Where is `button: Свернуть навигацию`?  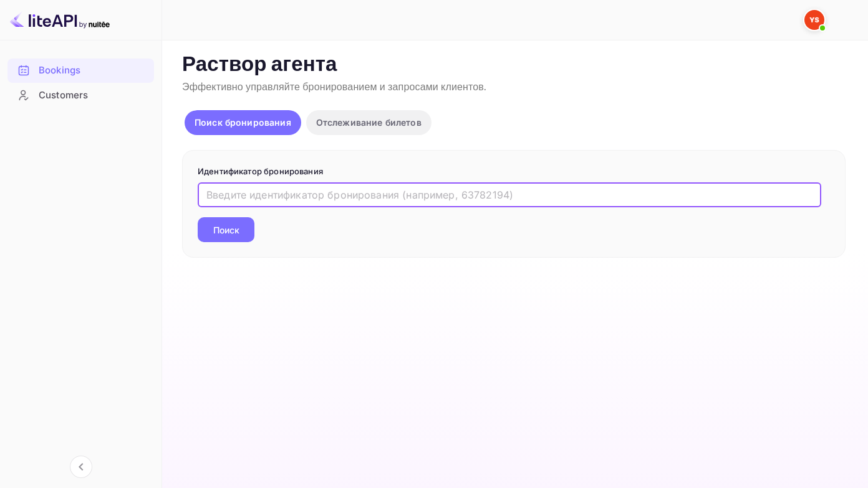 button: Свернуть навигацию is located at coordinates (81, 467).